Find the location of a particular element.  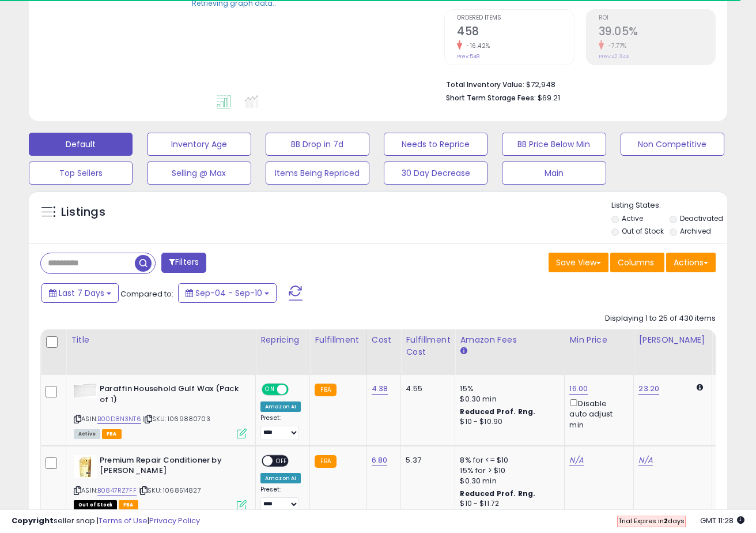

button: Inventory Age is located at coordinates (199, 144).